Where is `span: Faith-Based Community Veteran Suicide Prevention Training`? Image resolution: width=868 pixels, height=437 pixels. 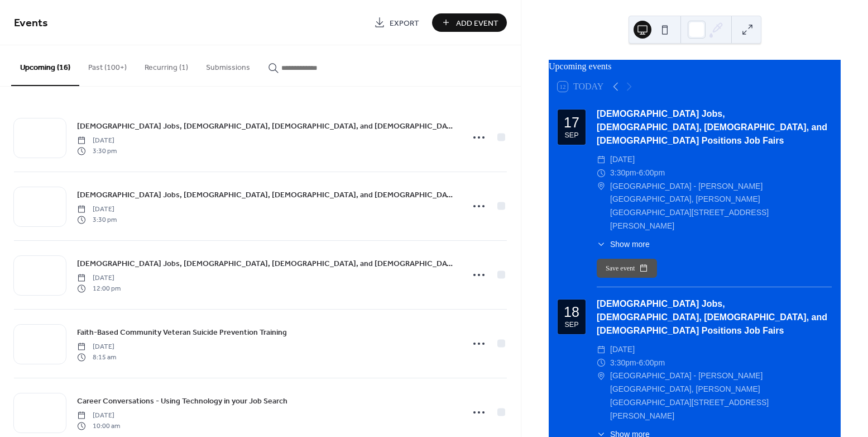 span: Faith-Based Community Veteran Suicide Prevention Training is located at coordinates (182, 332).